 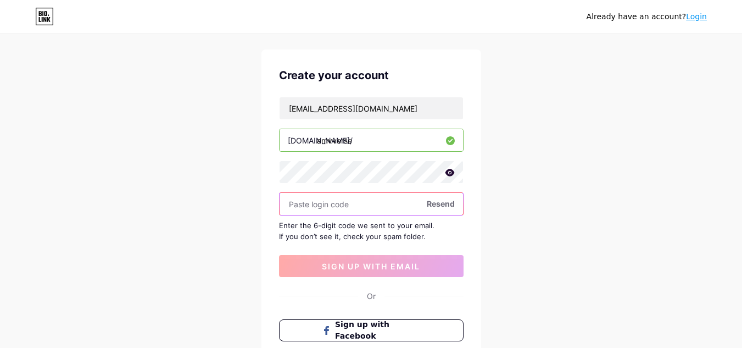 What do you see at coordinates (371, 75) in the screenshot?
I see `div: Create your account` at bounding box center [371, 75].